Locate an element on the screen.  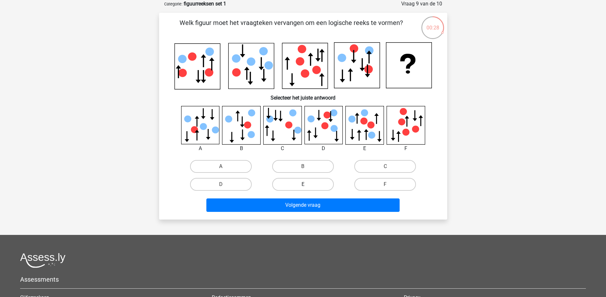
div: E is located at coordinates (365, 148).